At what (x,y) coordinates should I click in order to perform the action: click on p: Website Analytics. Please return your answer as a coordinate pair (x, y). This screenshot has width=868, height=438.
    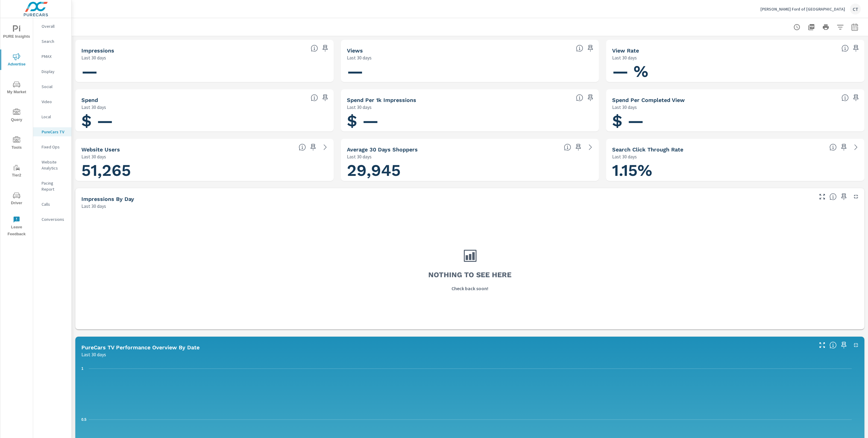
    Looking at the image, I should click on (54, 165).